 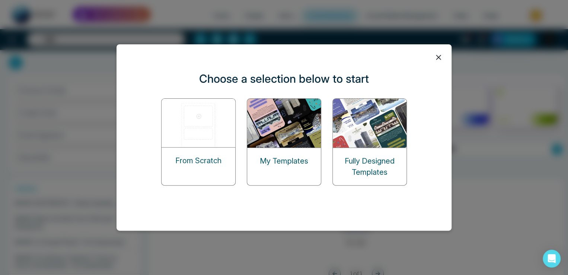 I want to click on p: Choose a selection below to start, so click(x=284, y=79).